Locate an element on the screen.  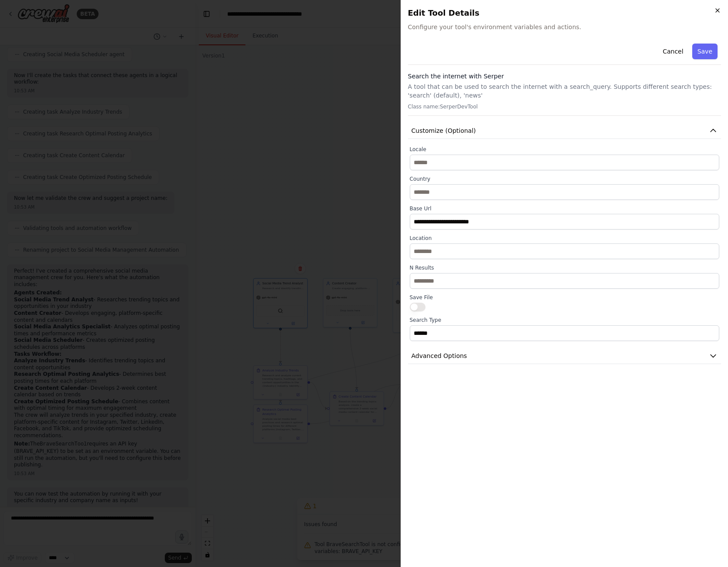
label: Locale is located at coordinates (565, 150).